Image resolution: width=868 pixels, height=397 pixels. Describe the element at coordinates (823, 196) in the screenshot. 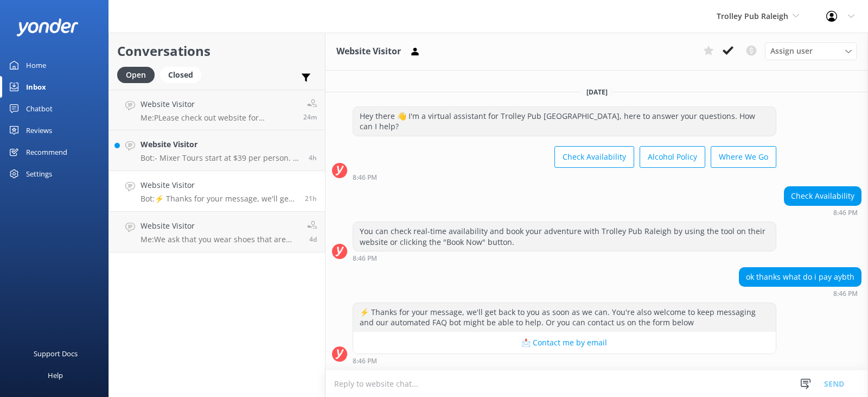

I see `div: Check Availability` at that location.